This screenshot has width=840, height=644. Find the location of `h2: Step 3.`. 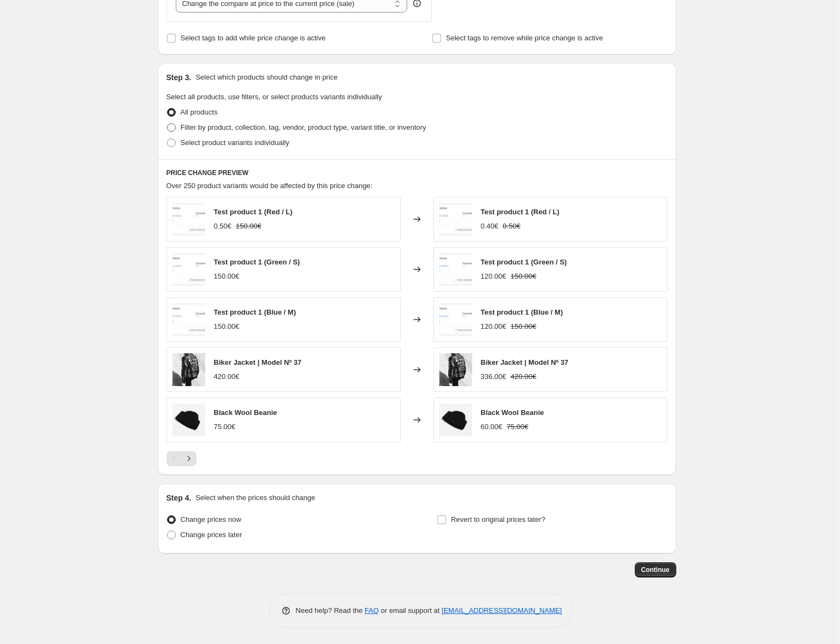

h2: Step 3. is located at coordinates (179, 78).